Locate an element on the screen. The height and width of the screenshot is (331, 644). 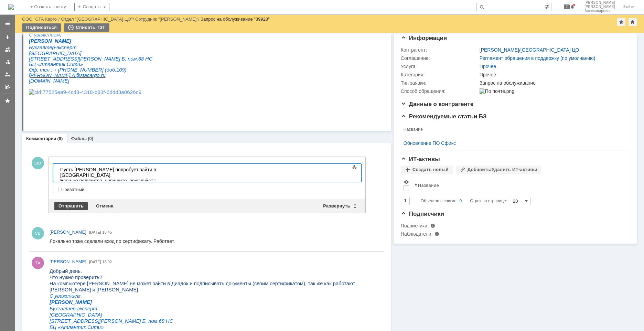
div: Создать is located at coordinates (92, 7).